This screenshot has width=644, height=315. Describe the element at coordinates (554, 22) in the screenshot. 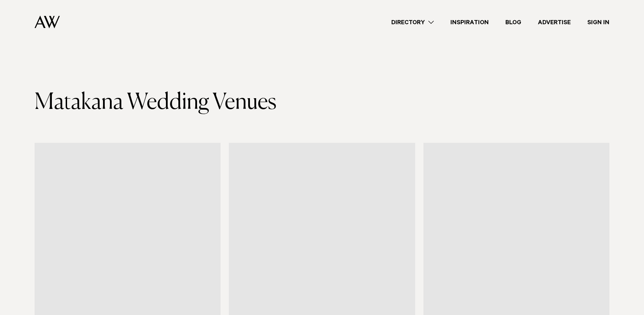

I see `a: Advertise` at that location.